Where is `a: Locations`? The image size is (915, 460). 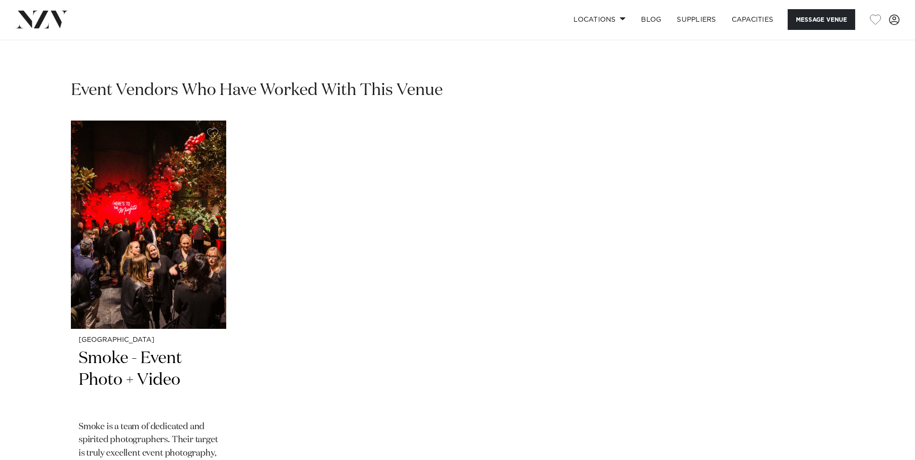
a: Locations is located at coordinates (600, 19).